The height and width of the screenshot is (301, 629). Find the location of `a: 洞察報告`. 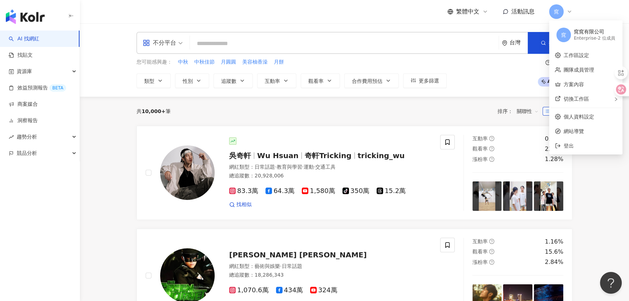

a: 洞察報告 is located at coordinates (23, 121).